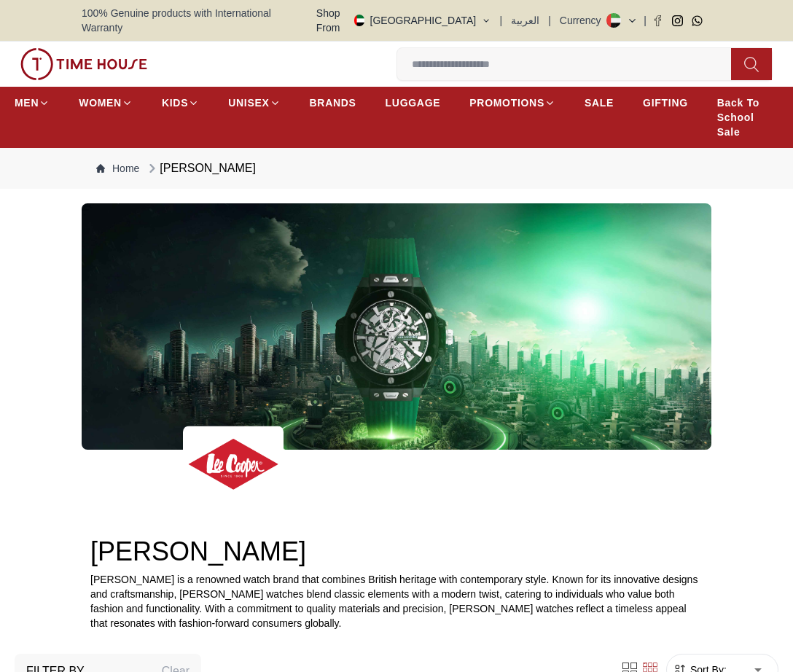 The height and width of the screenshot is (672, 793). I want to click on a: MEN, so click(32, 103).